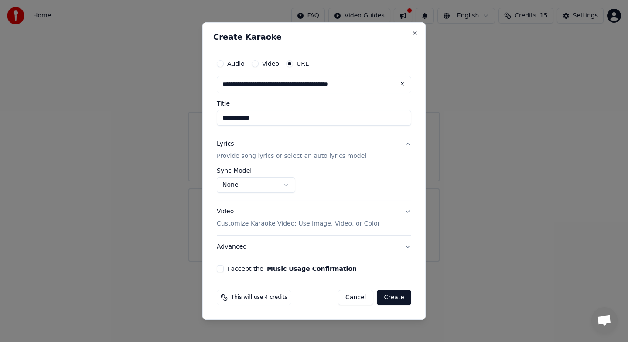  What do you see at coordinates (303, 64) in the screenshot?
I see `label: URL` at bounding box center [303, 64].